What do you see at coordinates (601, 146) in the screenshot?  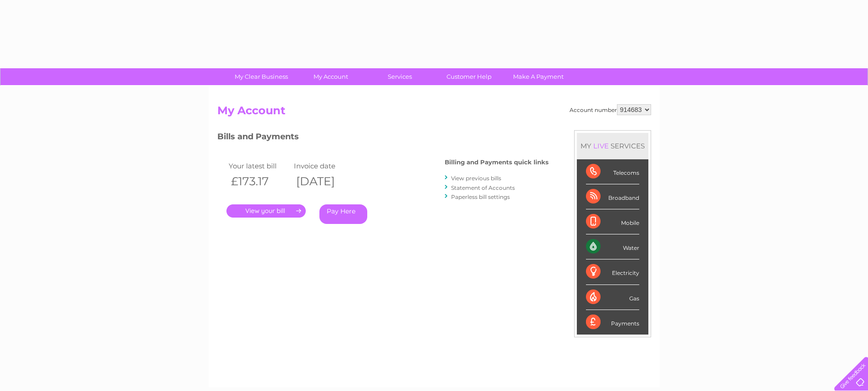 I see `div: LIVE` at bounding box center [601, 146].